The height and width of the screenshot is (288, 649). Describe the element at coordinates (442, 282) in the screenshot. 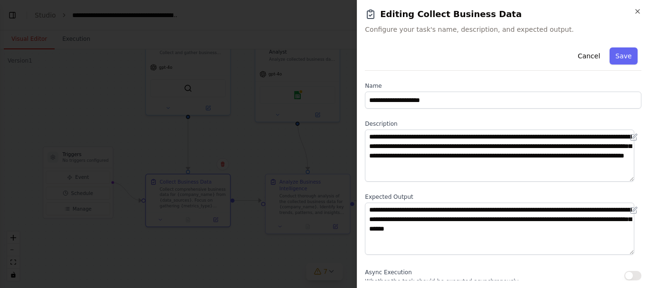

I see `p: Whether the task should be executed asynchronously.` at that location.